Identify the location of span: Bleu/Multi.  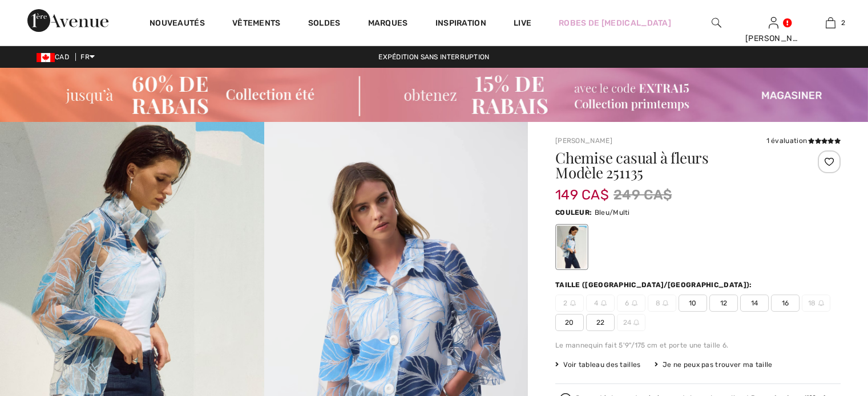
(612, 213).